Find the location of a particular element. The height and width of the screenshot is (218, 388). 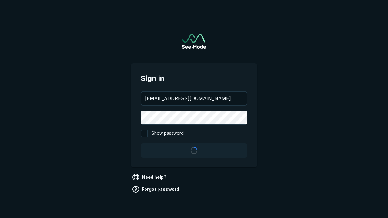

span: Show password is located at coordinates (167, 134).